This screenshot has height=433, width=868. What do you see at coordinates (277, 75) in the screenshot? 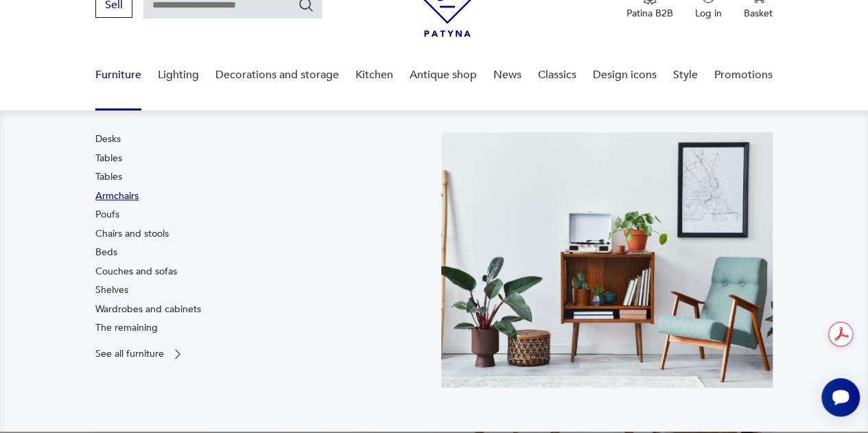
I see `a: Decorations and storage` at bounding box center [277, 75].